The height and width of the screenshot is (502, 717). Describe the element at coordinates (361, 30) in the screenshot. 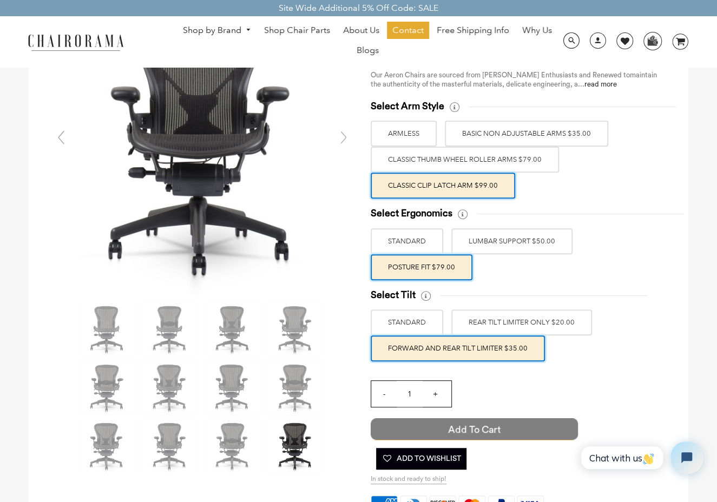

I see `span: About Us` at that location.